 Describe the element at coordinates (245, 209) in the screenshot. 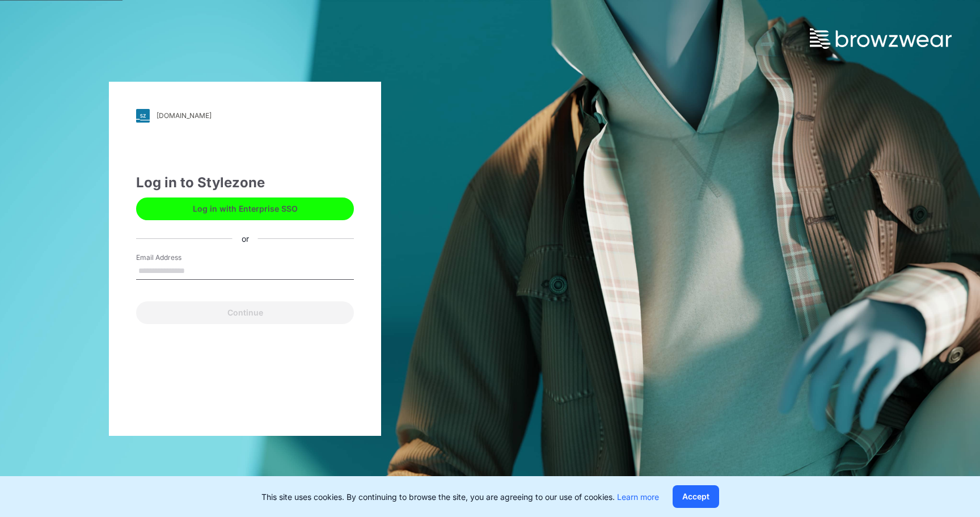

I see `button: Log in with Enterprise SSO` at that location.